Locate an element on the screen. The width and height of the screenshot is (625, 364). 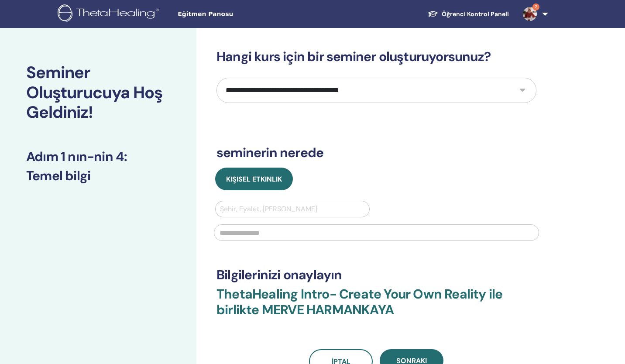
img: logo.png is located at coordinates (109, 14).